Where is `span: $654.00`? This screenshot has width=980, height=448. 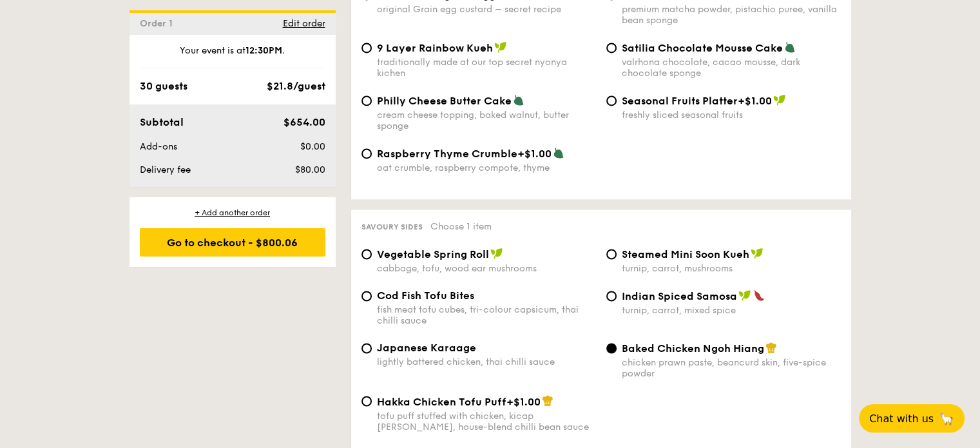
span: $654.00 is located at coordinates (304, 122).